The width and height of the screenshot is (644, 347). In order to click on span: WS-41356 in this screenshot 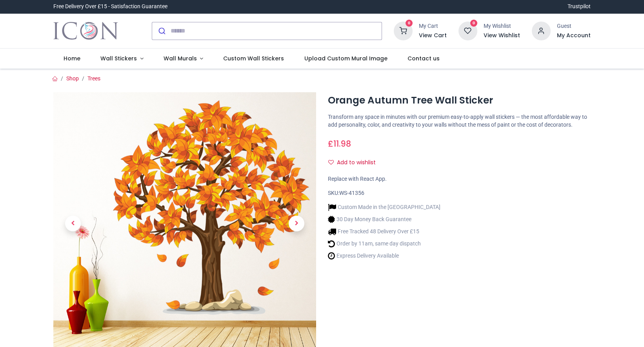, I will do `click(352, 193)`.